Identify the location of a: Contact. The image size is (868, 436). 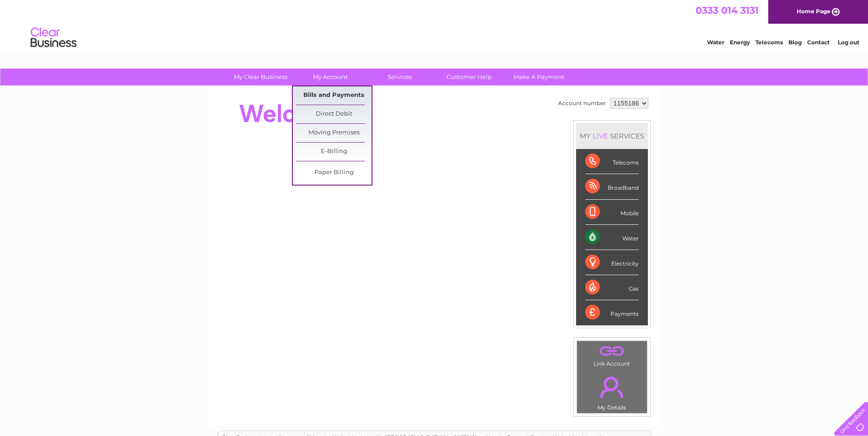
(819, 42).